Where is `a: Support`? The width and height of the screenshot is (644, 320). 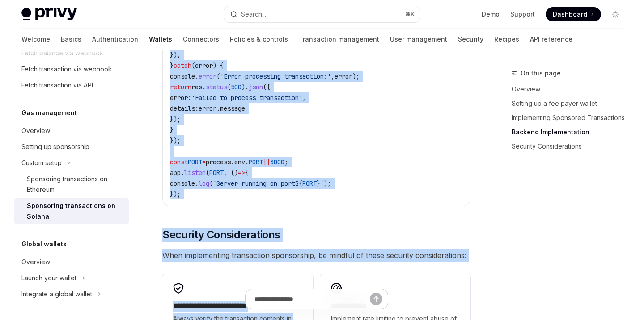
a: Support is located at coordinates (522, 14).